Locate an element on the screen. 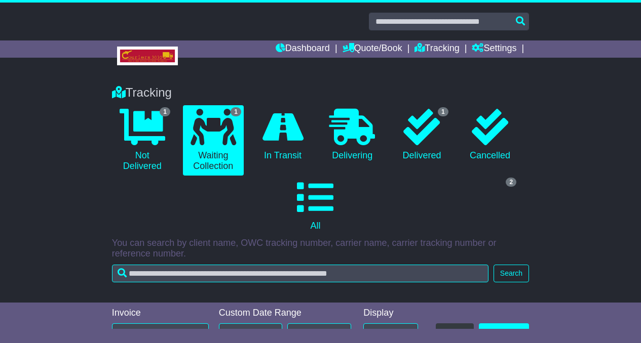  div: Tracking is located at coordinates (320, 93).